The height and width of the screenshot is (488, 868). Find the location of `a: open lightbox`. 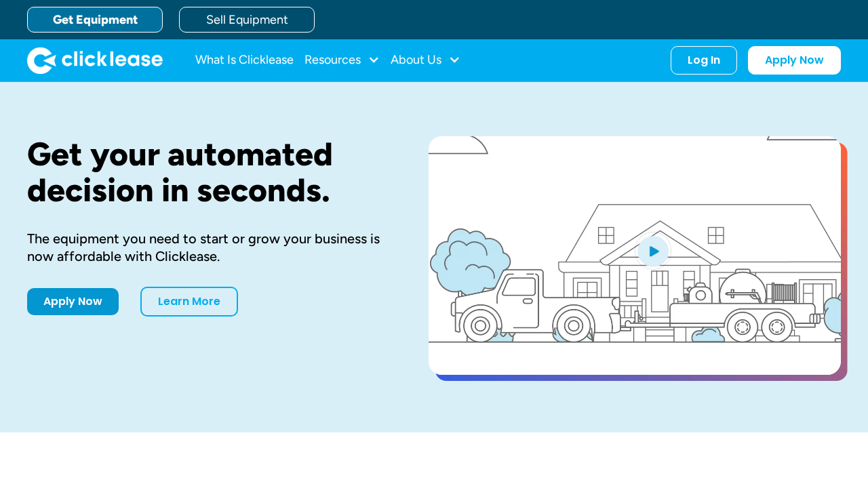

a: open lightbox is located at coordinates (635, 256).